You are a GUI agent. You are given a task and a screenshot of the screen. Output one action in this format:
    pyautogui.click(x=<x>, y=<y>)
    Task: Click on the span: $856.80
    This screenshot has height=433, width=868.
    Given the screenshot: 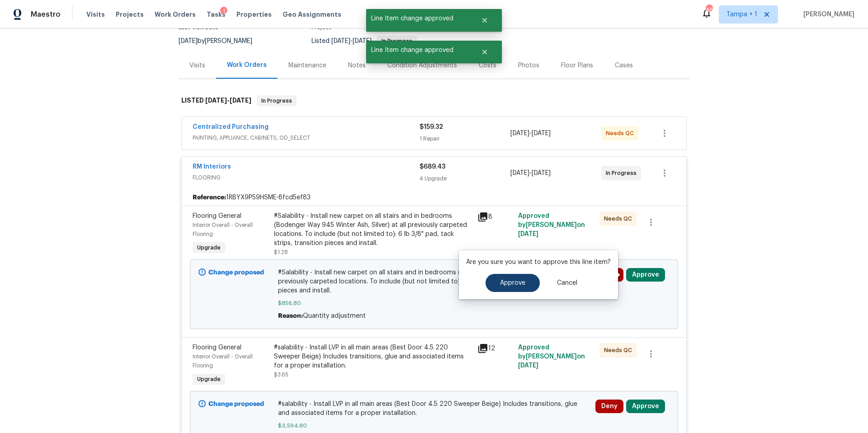 What is the action you would take?
    pyautogui.click(x=434, y=303)
    